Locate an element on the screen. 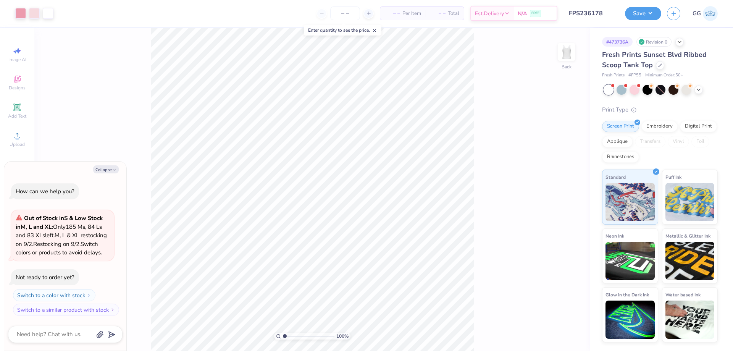 The height and width of the screenshot is (351, 733). img: Standard is located at coordinates (630, 202).